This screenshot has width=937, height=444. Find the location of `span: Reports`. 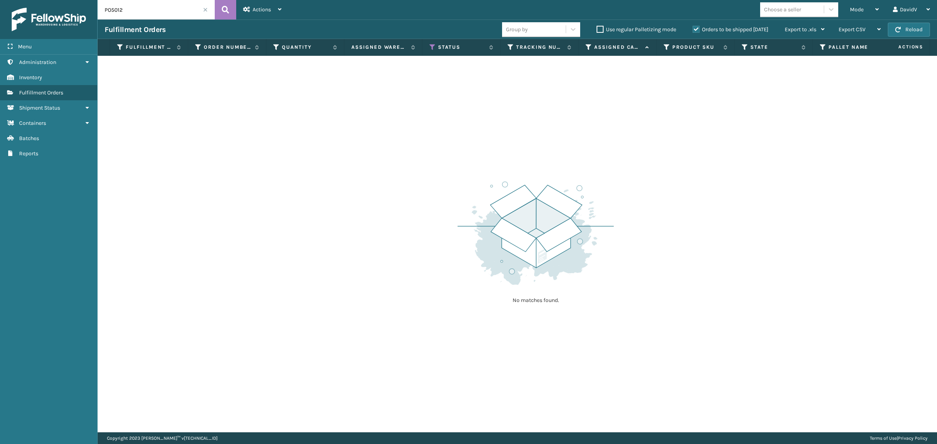

span: Reports is located at coordinates (29, 153).